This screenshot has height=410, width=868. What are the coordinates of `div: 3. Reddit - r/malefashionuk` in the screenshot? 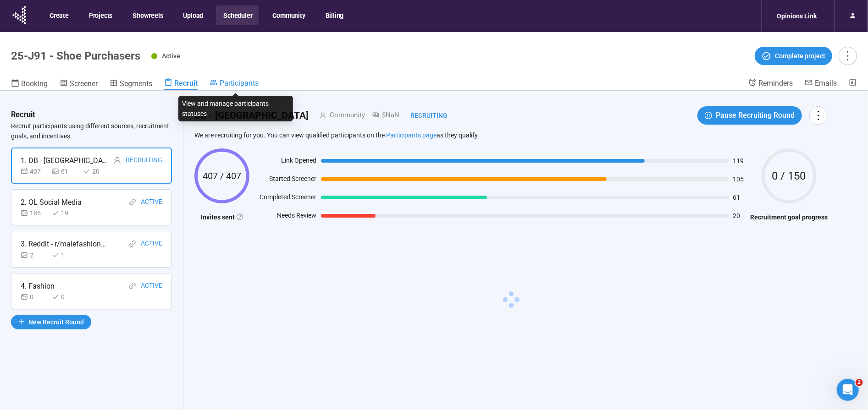 It's located at (64, 244).